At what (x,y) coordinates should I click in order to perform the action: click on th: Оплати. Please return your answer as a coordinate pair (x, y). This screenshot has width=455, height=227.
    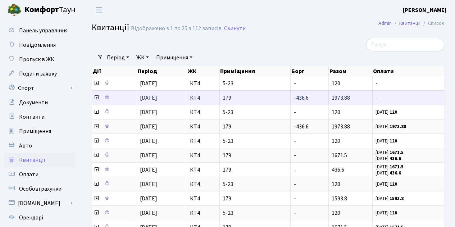
    Looking at the image, I should click on (408, 71).